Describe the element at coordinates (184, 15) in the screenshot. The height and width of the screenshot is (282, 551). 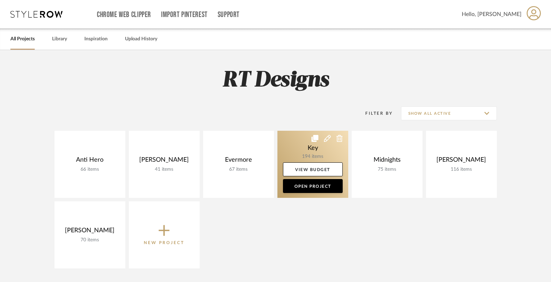
I see `a: Import Pinterest` at that location.